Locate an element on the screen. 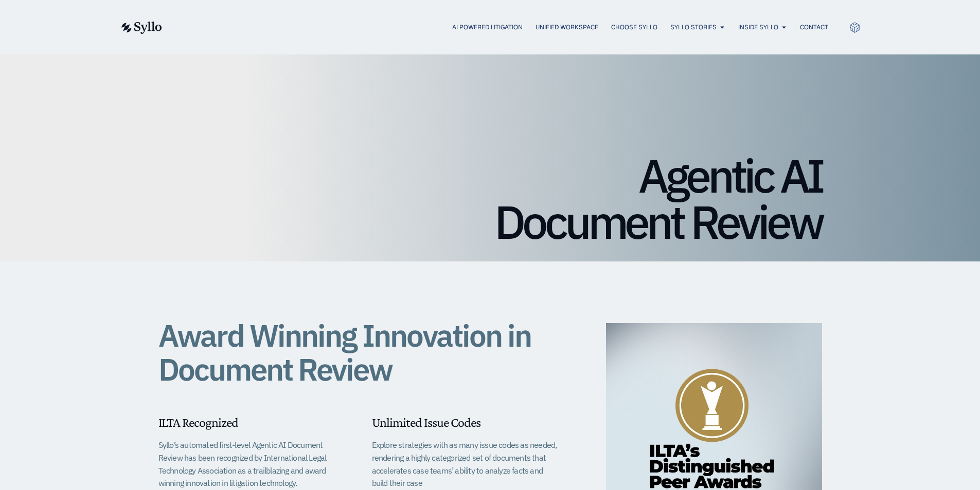 Image resolution: width=980 pixels, height=490 pixels. span: Contact is located at coordinates (814, 27).